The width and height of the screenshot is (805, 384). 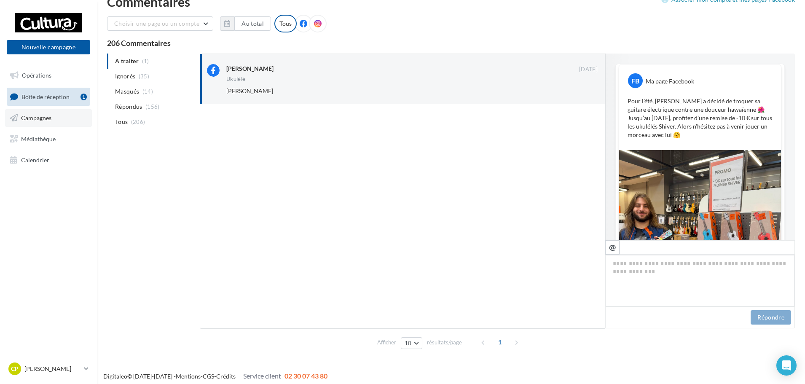 I want to click on span: (206), so click(x=138, y=122).